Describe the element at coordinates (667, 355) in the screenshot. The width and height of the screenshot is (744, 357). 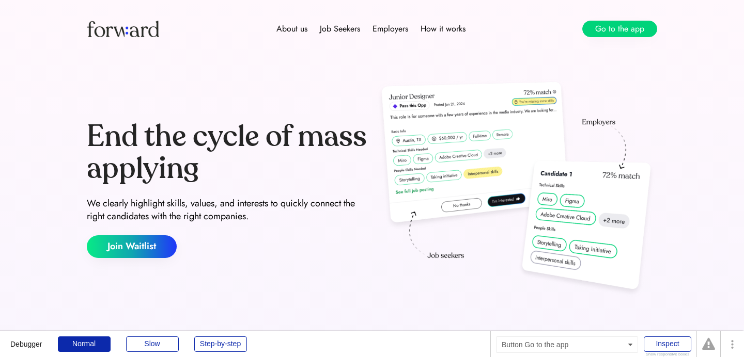
I see `div: Show responsive boxes` at that location.